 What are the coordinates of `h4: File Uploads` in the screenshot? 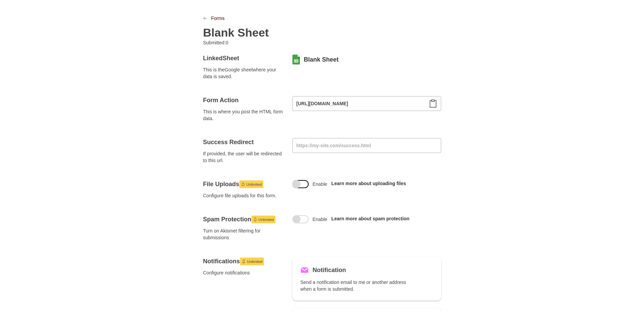 It's located at (244, 184).